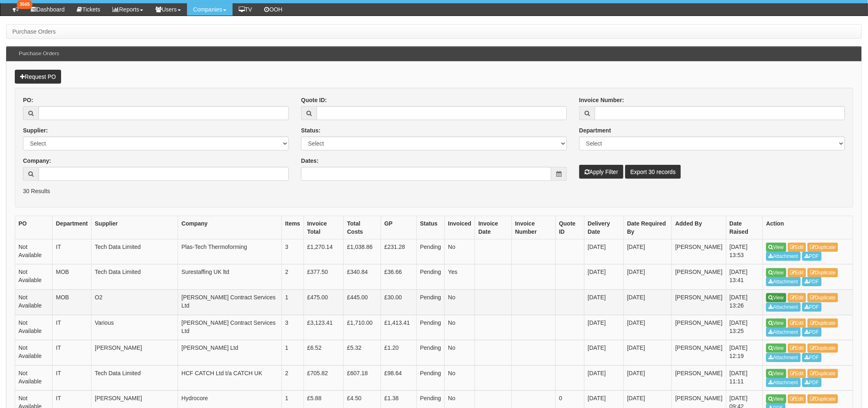 This screenshot has width=868, height=408. What do you see at coordinates (699, 227) in the screenshot?
I see `th: Added By` at bounding box center [699, 227].